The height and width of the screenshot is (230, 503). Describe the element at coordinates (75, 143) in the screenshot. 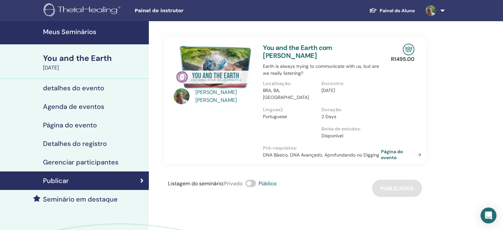

I see `h4: Detalhes do registro` at that location.